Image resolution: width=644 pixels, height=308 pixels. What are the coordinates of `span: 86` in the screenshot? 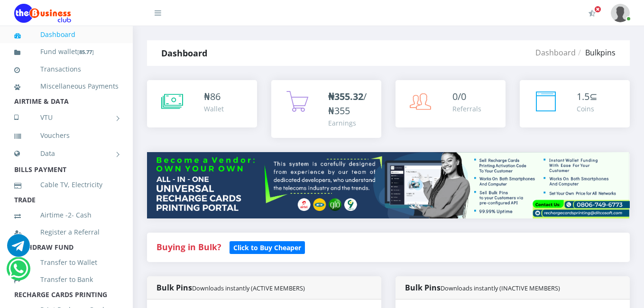 It's located at (215, 96).